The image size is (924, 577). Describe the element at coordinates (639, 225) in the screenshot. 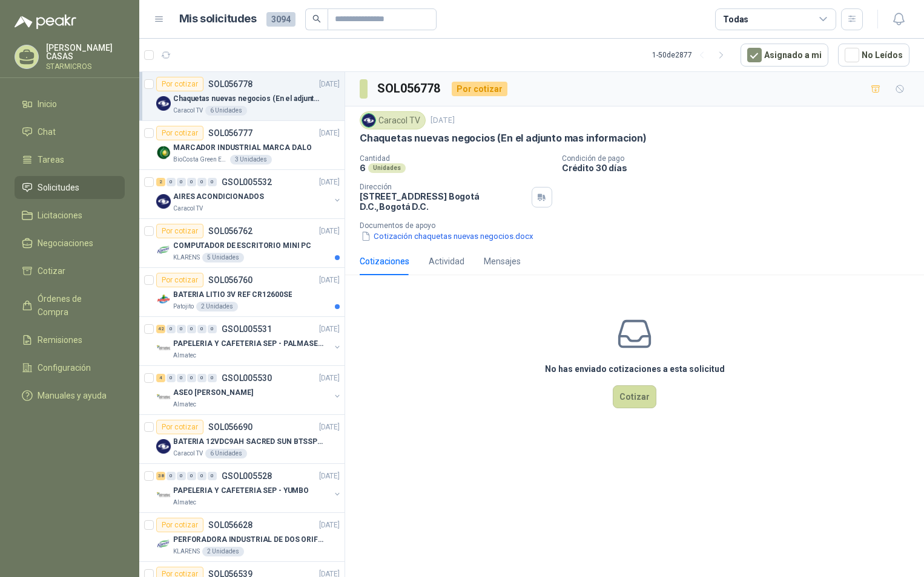

I see `p: Documentos de apoyo` at that location.